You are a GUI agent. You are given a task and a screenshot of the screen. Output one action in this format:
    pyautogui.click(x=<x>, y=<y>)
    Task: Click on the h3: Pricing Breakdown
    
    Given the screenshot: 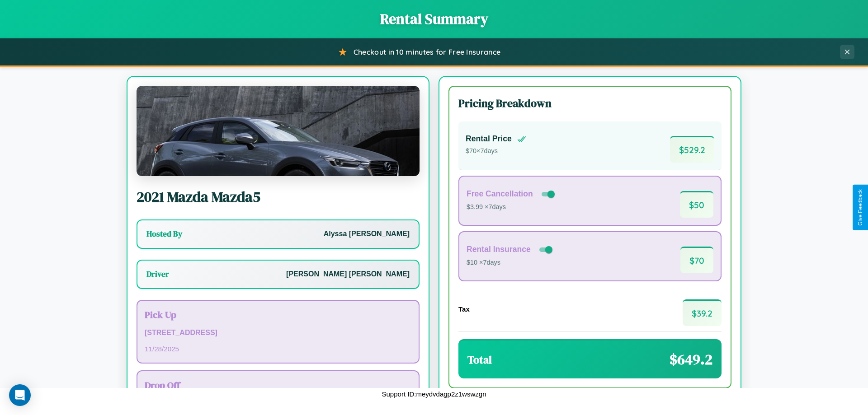 What is the action you would take?
    pyautogui.click(x=590, y=103)
    